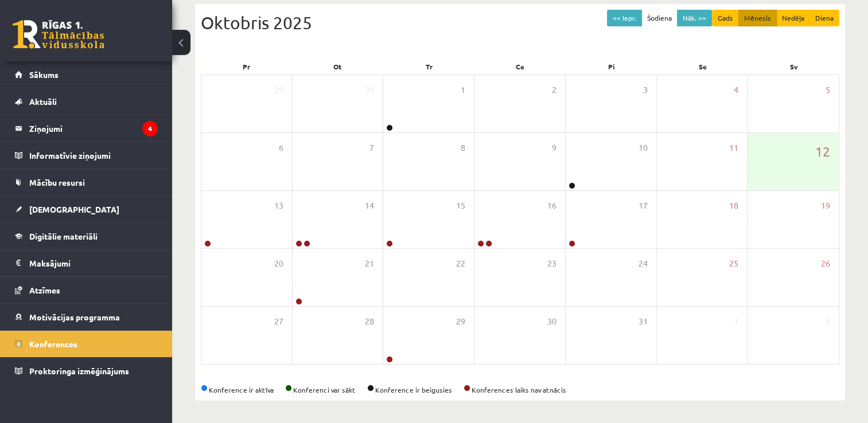 This screenshot has height=423, width=868. Describe the element at coordinates (828, 90) in the screenshot. I see `span: 5` at that location.